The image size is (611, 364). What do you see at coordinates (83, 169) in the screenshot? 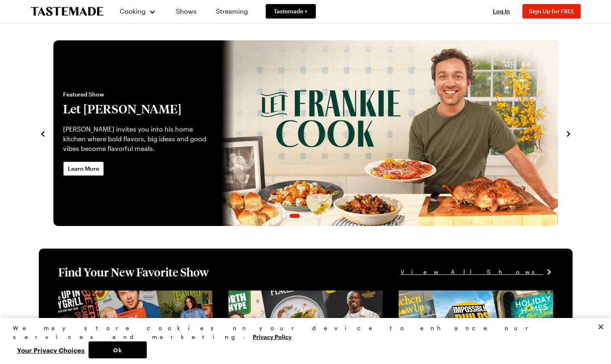
I see `a: Learn More` at bounding box center [83, 169].